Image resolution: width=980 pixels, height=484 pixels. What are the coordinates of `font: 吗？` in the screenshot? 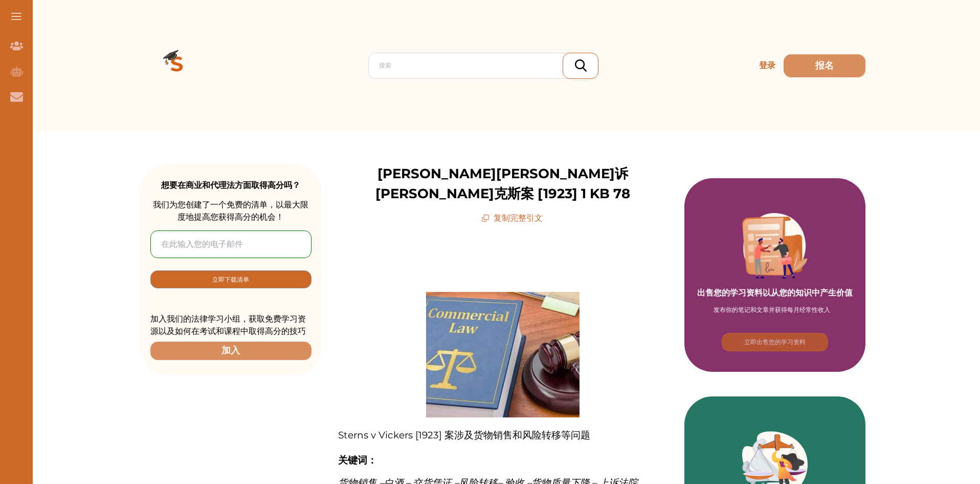 It's located at (292, 185).